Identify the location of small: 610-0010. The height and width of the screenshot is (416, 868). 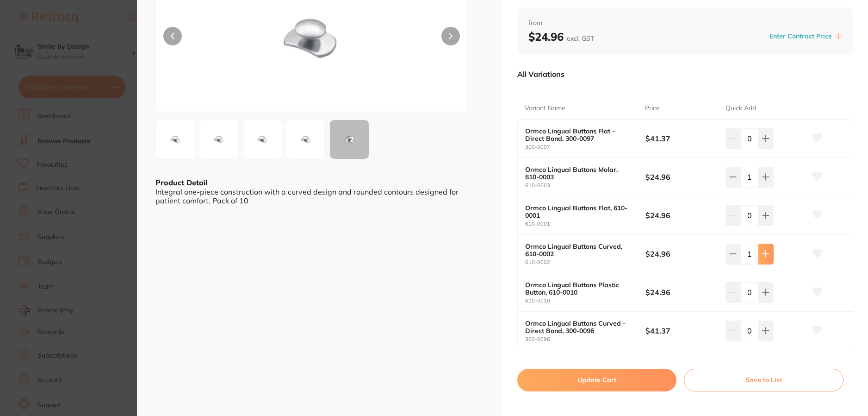
(586, 301).